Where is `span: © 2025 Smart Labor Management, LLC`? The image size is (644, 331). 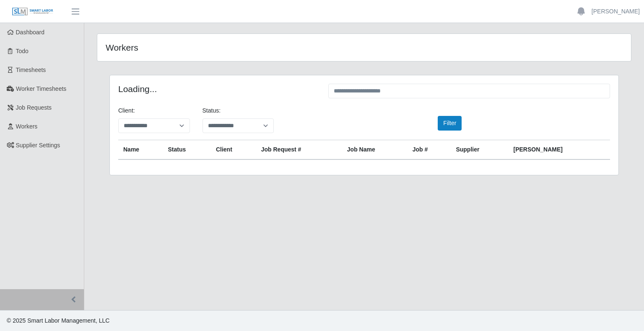
span: © 2025 Smart Labor Management, LLC is located at coordinates (58, 321).